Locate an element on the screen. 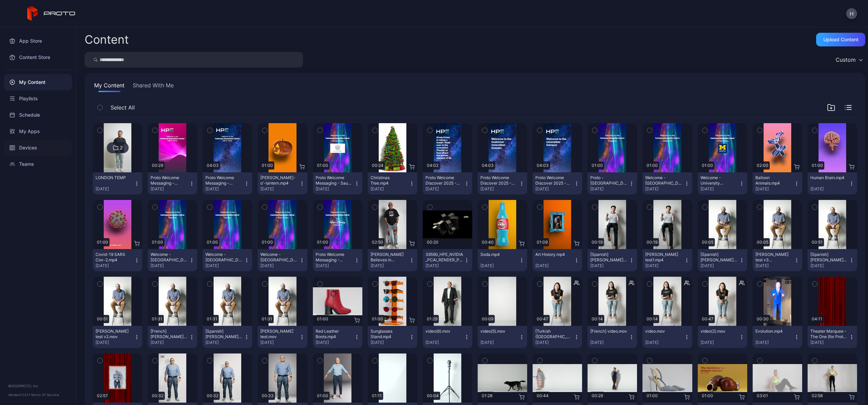  div: Daniel test v3 fortunate.mov is located at coordinates (774, 257).